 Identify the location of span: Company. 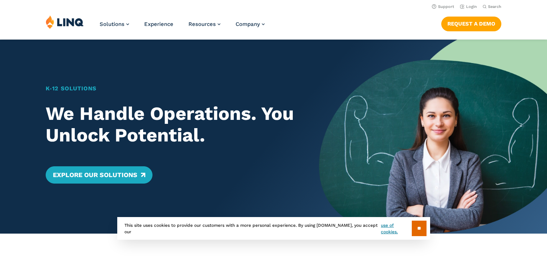
(248, 24).